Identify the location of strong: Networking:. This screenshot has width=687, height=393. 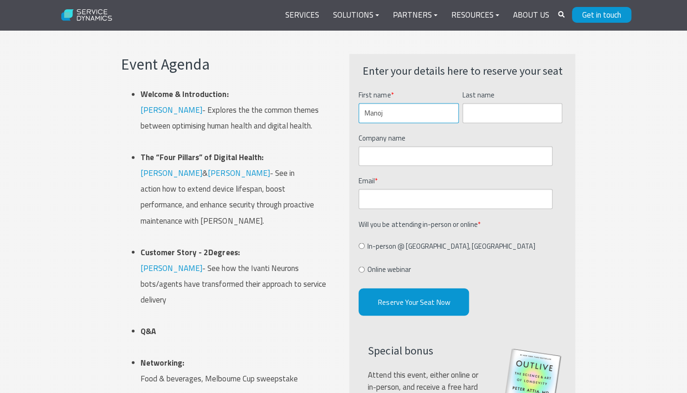
(162, 362).